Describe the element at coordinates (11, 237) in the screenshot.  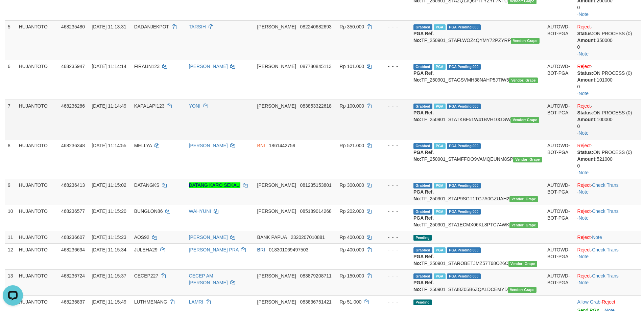
I see `td: 11` at that location.